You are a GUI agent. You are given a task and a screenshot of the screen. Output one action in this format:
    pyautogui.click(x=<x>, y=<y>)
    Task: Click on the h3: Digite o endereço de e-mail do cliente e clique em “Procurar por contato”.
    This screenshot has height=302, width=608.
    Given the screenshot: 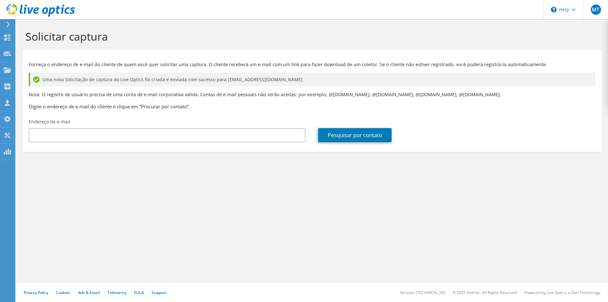 What is the action you would take?
    pyautogui.click(x=312, y=106)
    